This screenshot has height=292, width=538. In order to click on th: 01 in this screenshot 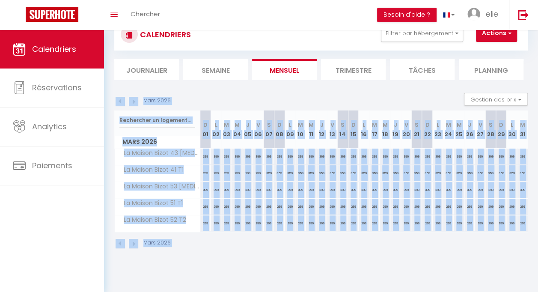, I will do `click(205, 129)`.